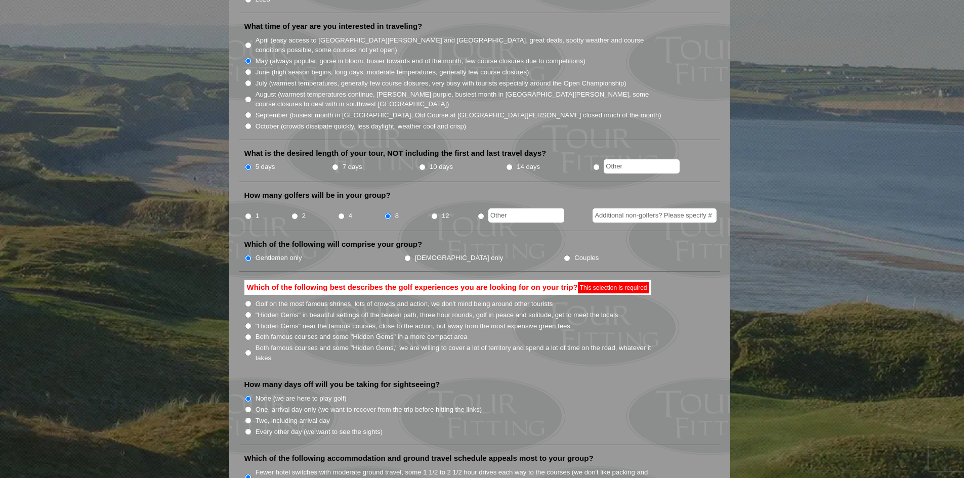 Image resolution: width=964 pixels, height=478 pixels. I want to click on label: June (high season begins, long days, moderate temperatures, generally few course closures), so click(392, 72).